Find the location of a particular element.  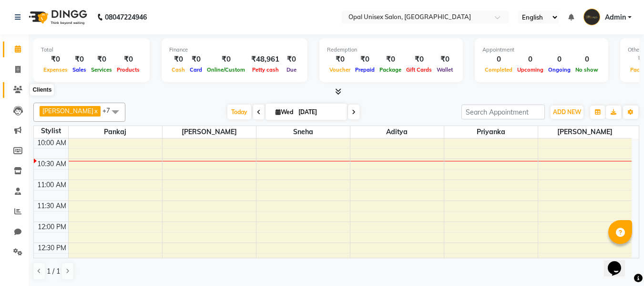

span: Priyanka is located at coordinates (491, 132).